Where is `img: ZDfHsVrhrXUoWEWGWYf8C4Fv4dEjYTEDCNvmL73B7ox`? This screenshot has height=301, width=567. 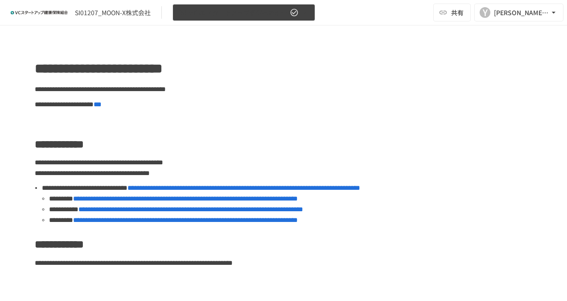
img: ZDfHsVrhrXUoWEWGWYf8C4Fv4dEjYTEDCNvmL73B7ox is located at coordinates (39, 12).